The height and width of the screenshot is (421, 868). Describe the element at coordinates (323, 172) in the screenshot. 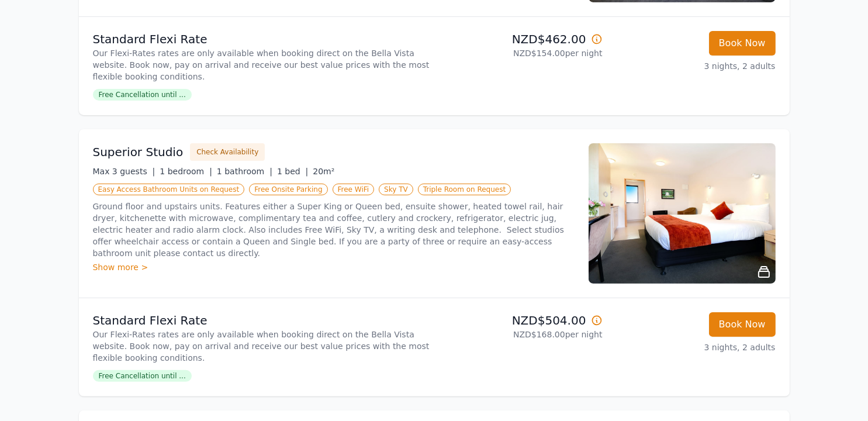

I see `span: 20m²` at that location.